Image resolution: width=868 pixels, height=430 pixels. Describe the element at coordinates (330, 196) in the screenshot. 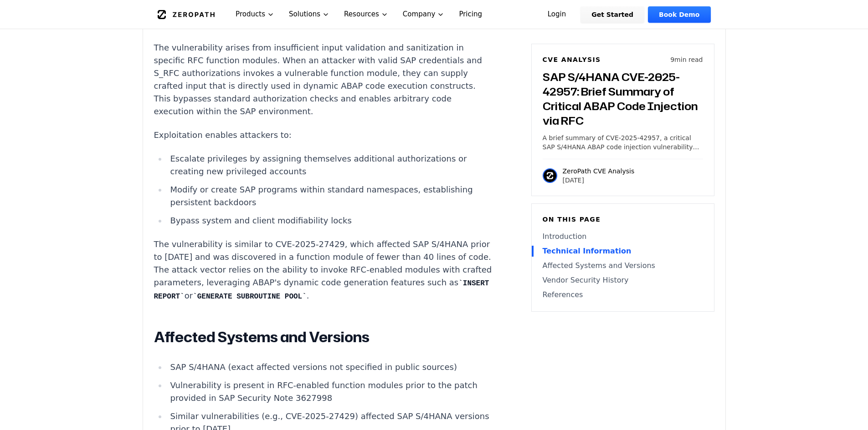

I see `li: Modify or create SAP programs within standard namespaces, establishing persistent backdoors` at that location.